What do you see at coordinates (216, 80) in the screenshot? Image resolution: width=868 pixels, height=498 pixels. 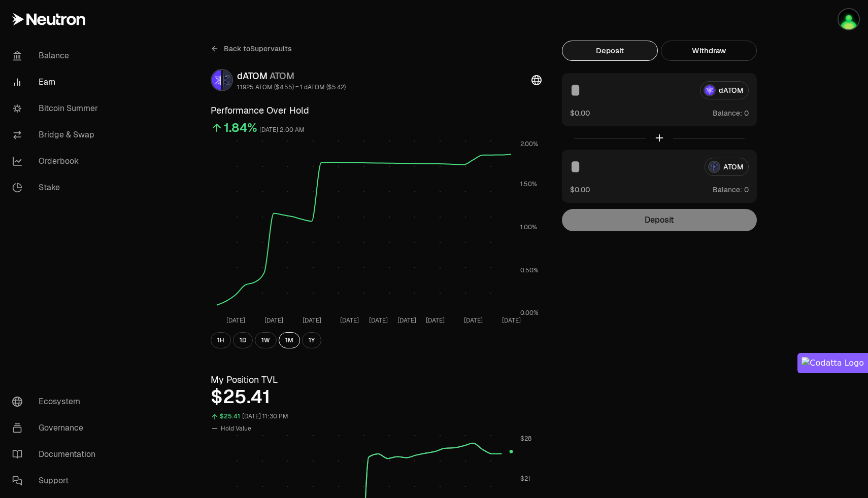 I see `img: dATOM Logo` at bounding box center [216, 80].